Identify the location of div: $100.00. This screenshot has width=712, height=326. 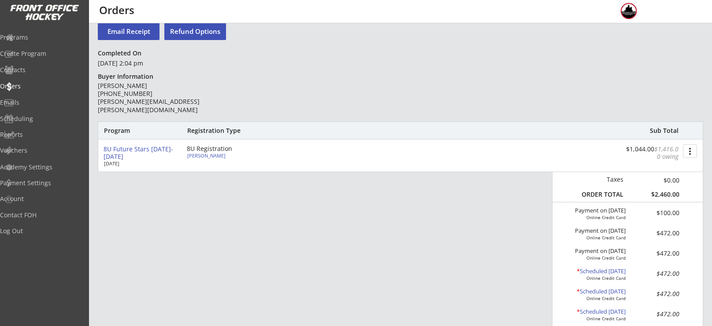
(658, 213).